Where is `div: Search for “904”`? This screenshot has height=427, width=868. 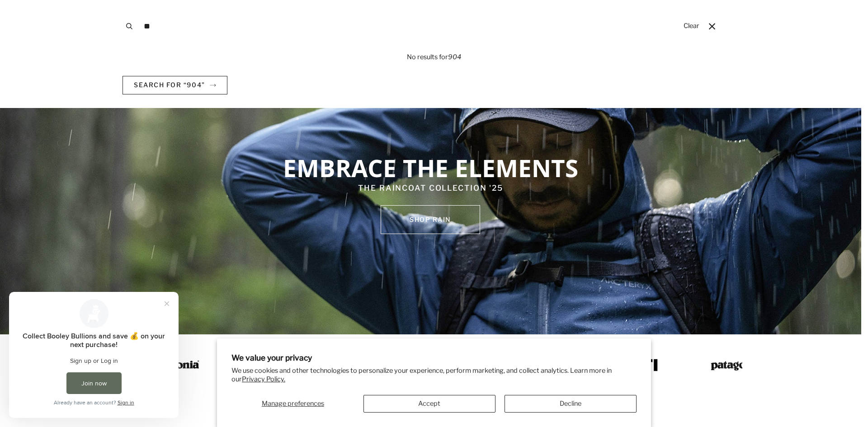 div: Search for “904” is located at coordinates (434, 80).